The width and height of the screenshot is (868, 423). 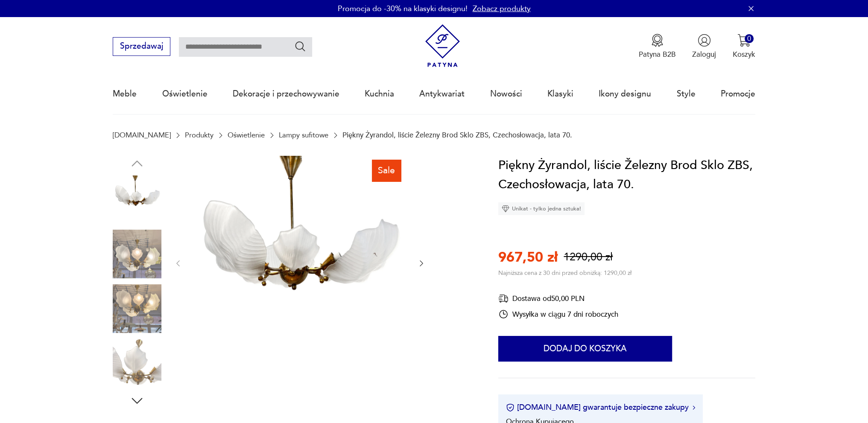 What do you see at coordinates (565, 272) in the screenshot?
I see `p: Najniższa cena z 30 dni przed obniżką: 1290,00 zł` at bounding box center [565, 272].